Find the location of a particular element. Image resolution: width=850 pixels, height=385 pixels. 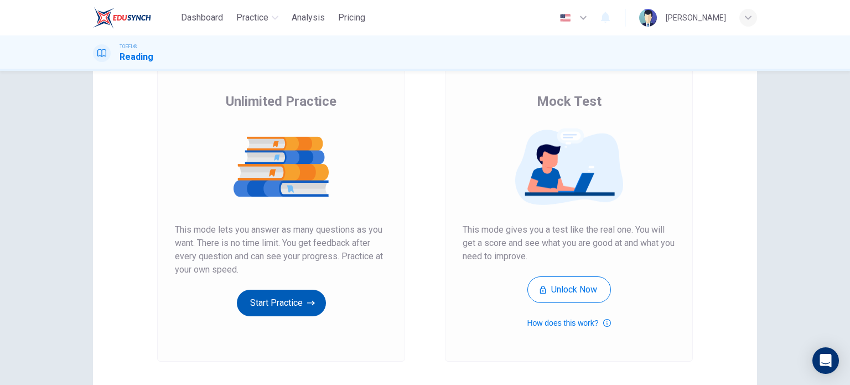

span: This mode lets you answer as many questions as you want. There is no time limit. You get feedback... is located at coordinates (281, 250).